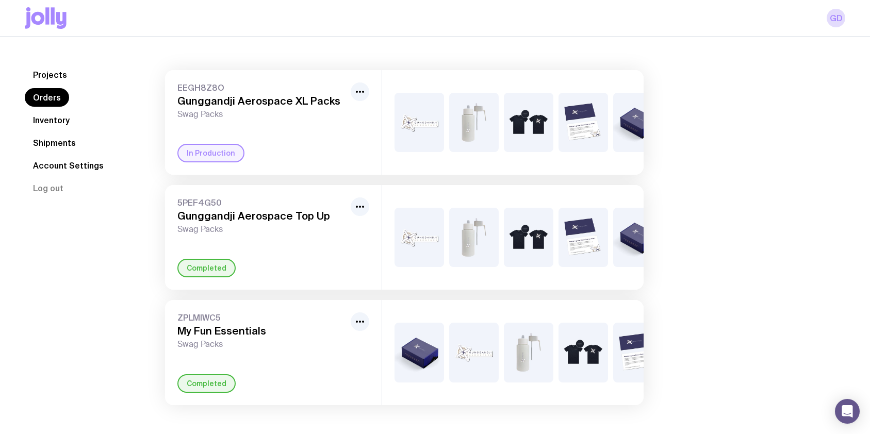 This screenshot has height=434, width=870. Describe the element at coordinates (836, 18) in the screenshot. I see `a: GD` at that location.